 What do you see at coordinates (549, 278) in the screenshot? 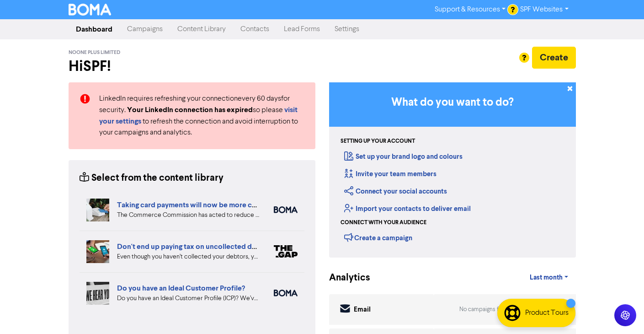
I see `a: Last month` at bounding box center [549, 278].